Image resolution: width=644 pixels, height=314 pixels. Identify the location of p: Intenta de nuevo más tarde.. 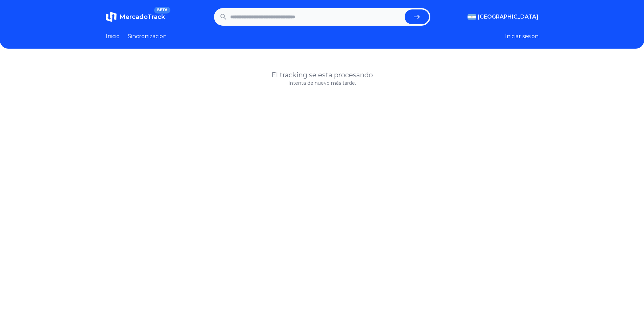
(322, 83).